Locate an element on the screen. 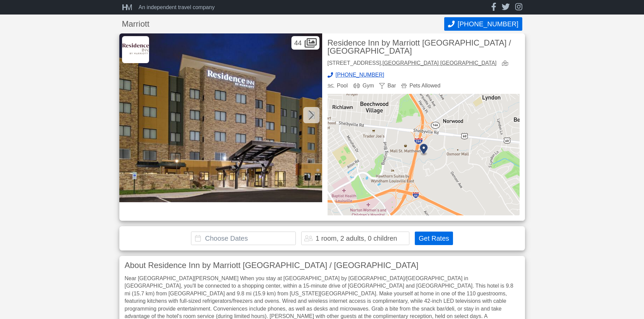  button: Call is located at coordinates (483, 24).